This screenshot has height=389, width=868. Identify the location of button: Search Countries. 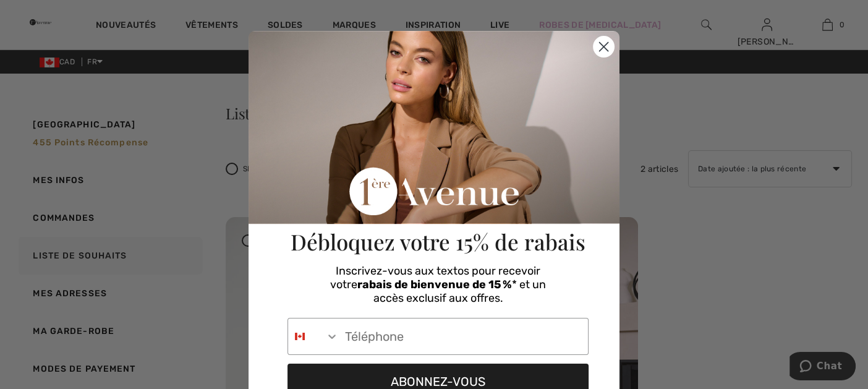
(314, 336).